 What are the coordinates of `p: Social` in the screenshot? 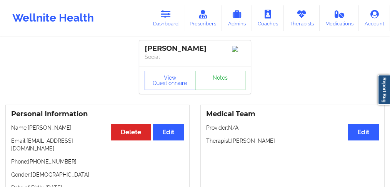 It's located at (195, 57).